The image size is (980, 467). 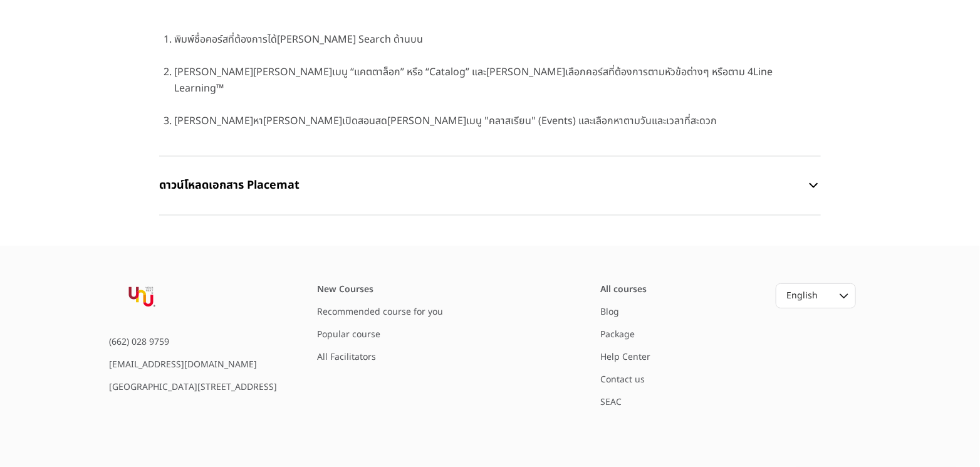 I want to click on a: Popular course, so click(x=348, y=334).